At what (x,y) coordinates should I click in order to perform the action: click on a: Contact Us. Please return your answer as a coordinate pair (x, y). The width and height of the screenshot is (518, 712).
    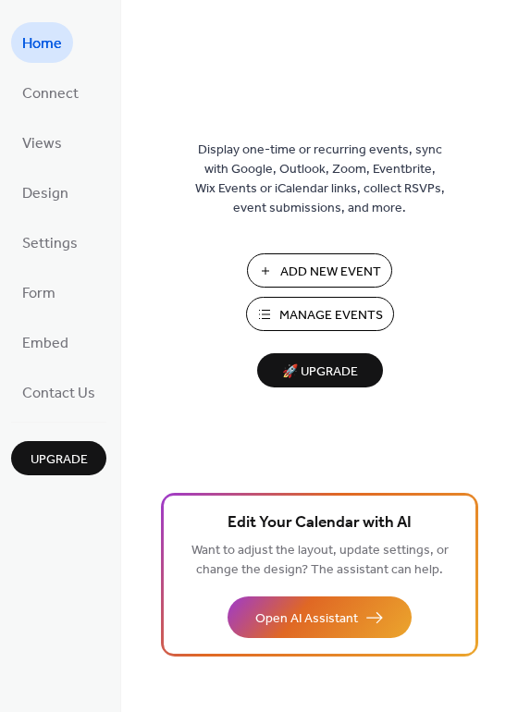
    Looking at the image, I should click on (58, 392).